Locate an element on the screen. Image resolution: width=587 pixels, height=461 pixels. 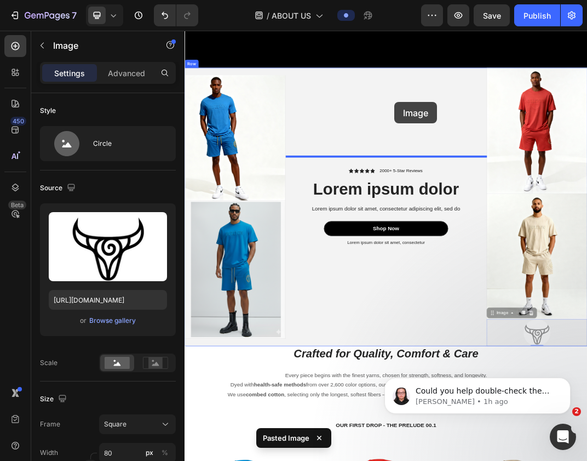
span: 2 is located at coordinates (577, 412).